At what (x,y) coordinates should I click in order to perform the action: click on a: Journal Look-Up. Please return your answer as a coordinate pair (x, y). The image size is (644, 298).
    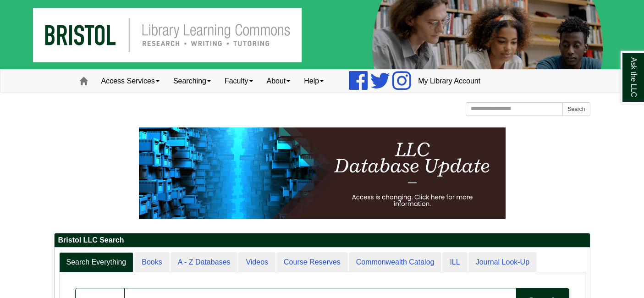
    Looking at the image, I should click on (503, 263).